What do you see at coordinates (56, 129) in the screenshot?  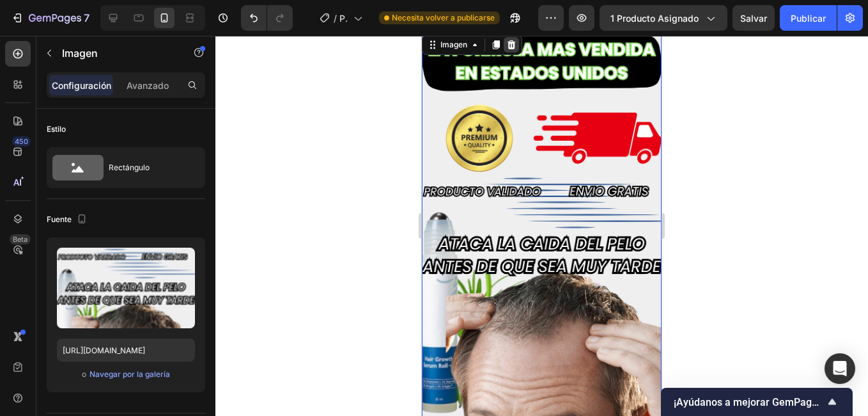 I see `font: Estilo` at bounding box center [56, 129].